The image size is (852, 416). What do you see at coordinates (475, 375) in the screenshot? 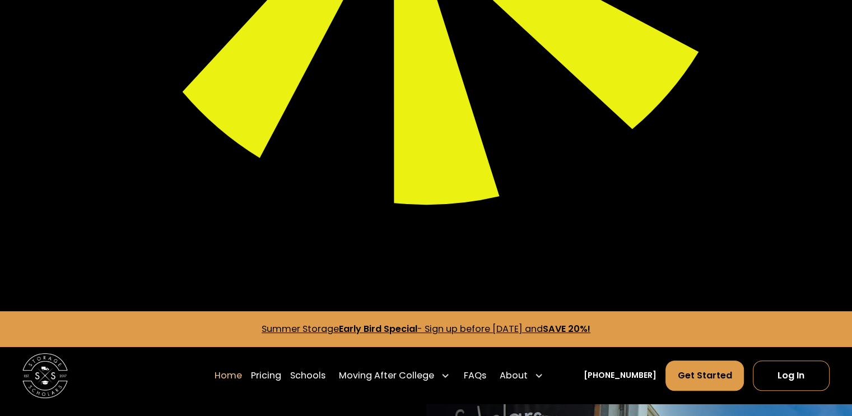
I see `a: FAQs` at bounding box center [475, 375].